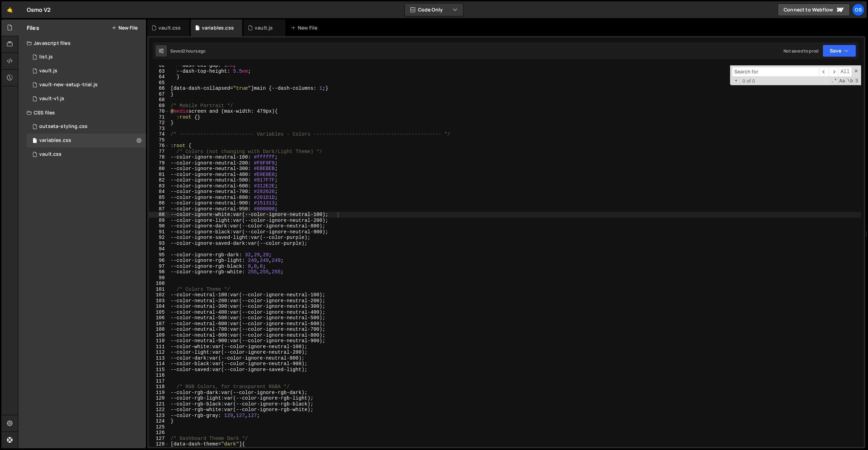 The height and width of the screenshot is (450, 868). Describe the element at coordinates (159, 358) in the screenshot. I see `div: 113` at that location.